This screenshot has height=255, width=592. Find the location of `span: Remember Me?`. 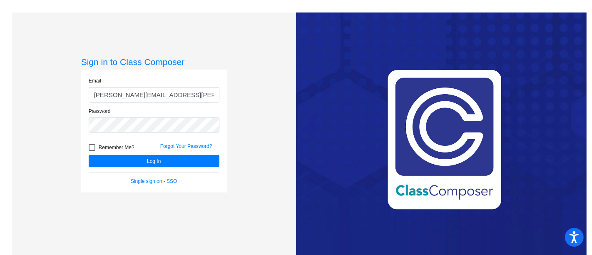

span: Remember Me? is located at coordinates (117, 147).